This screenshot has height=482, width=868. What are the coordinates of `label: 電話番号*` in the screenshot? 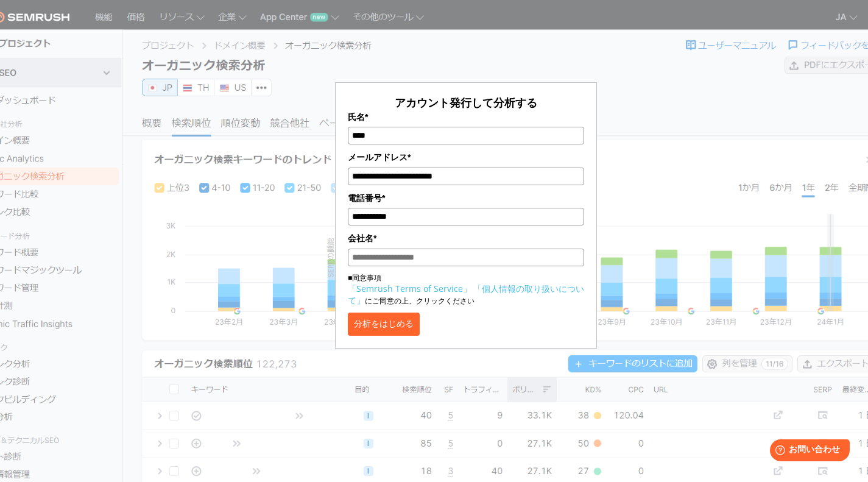 It's located at (466, 198).